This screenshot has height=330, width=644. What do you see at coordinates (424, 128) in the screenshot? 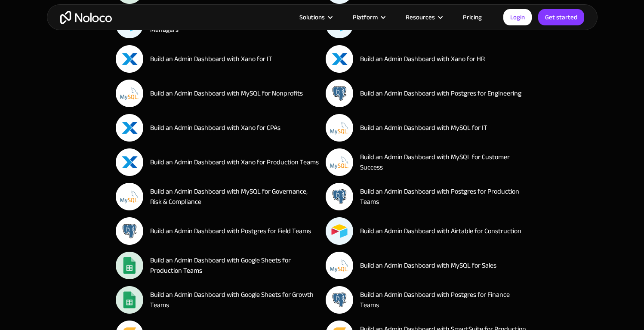
I see `div: Build an Admin Dashboard with MySQL for IT` at bounding box center [424, 128].